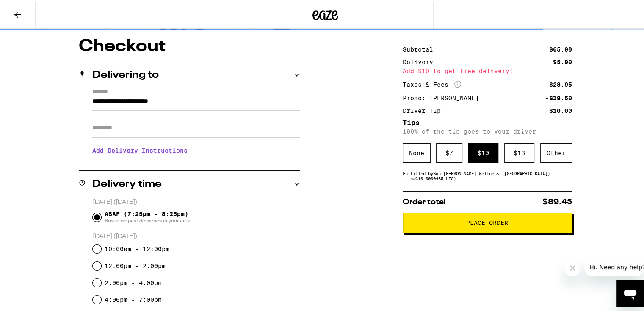 The image size is (644, 312). Describe the element at coordinates (560, 83) in the screenshot. I see `div: $28.95` at that location.